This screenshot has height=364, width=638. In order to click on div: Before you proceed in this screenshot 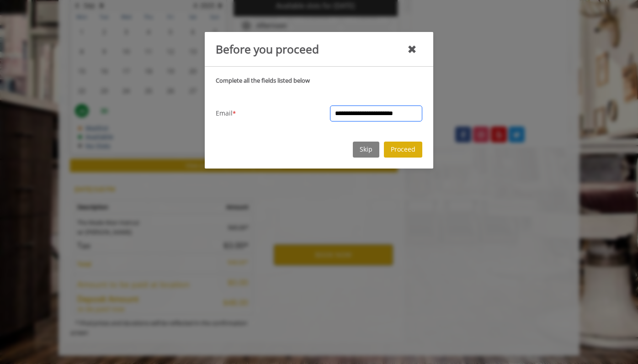, I will do `click(267, 49)`.